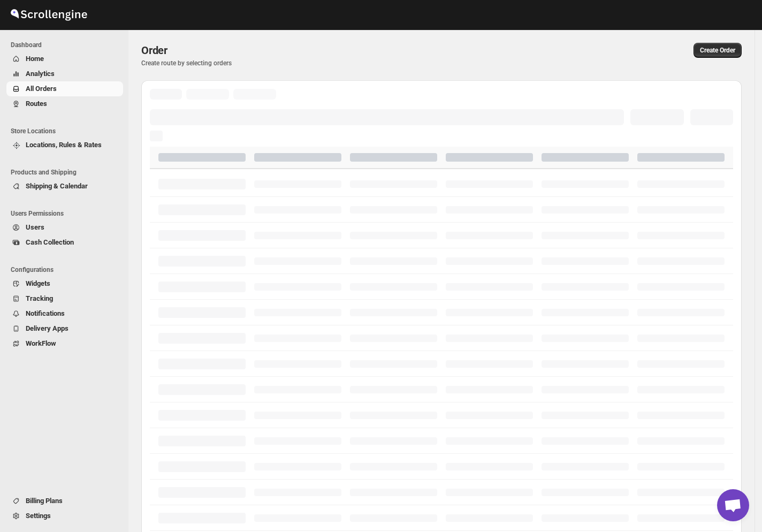 This screenshot has height=532, width=762. What do you see at coordinates (65, 328) in the screenshot?
I see `button: Delivery Apps` at bounding box center [65, 328].